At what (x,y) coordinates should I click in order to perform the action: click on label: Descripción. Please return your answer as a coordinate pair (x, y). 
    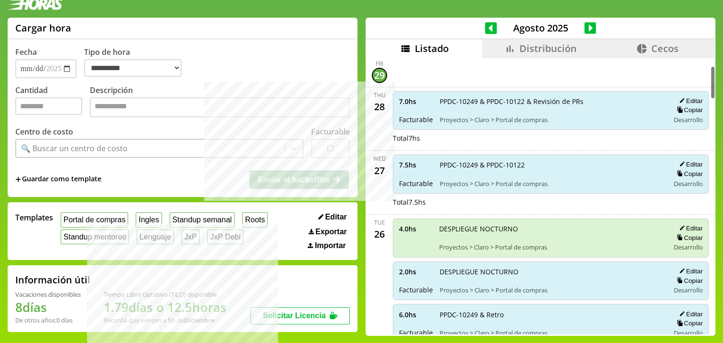
    Looking at the image, I should click on (220, 102).